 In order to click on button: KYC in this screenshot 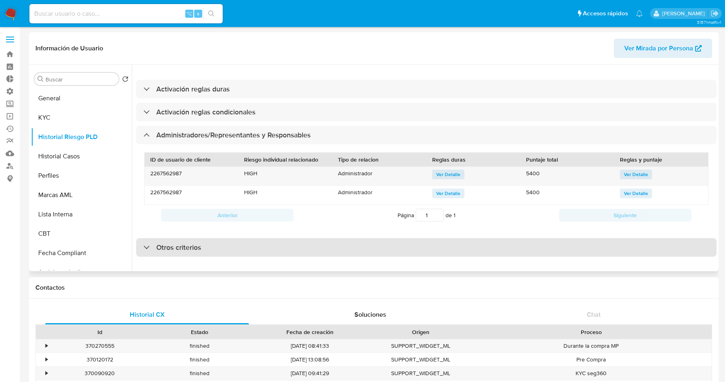, I will do `click(81, 118)`.